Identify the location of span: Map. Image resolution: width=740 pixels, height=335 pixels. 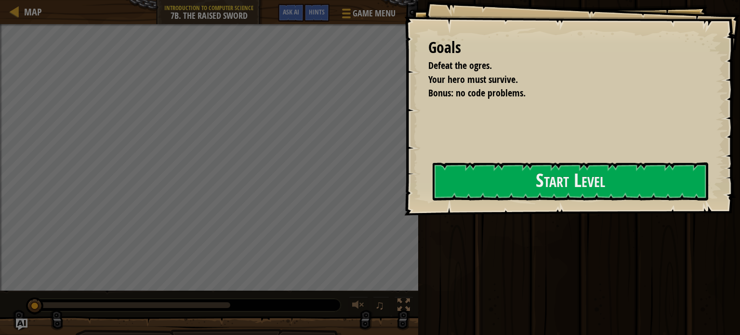
(33, 12).